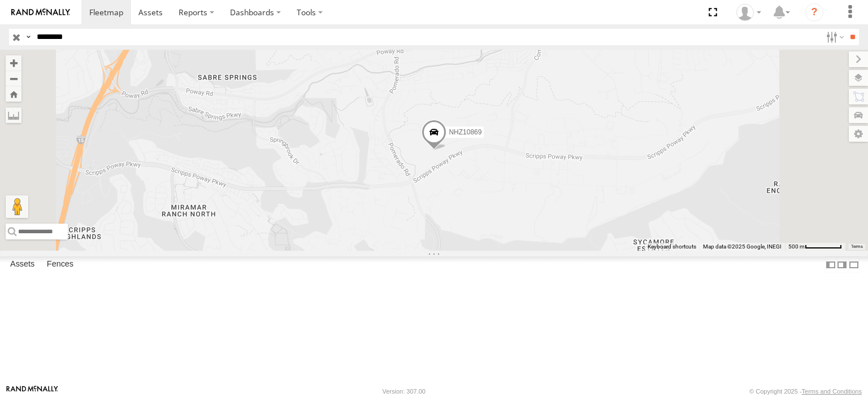 Image resolution: width=868 pixels, height=397 pixels. I want to click on button: Zoom in, so click(14, 63).